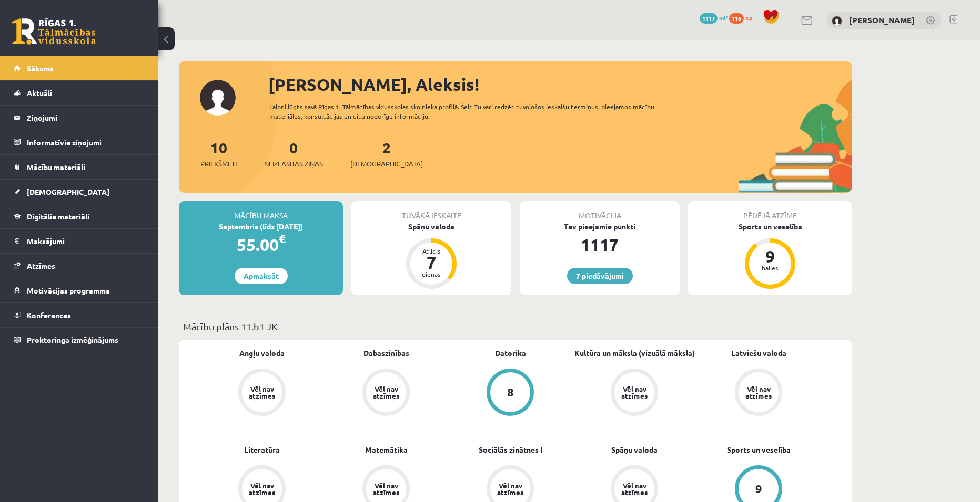 The width and height of the screenshot is (980, 502). I want to click on div: Laipni lūgts savā Rīgas 1. Tālmācības vidusskolas skolnieka profilā. Šeit Tu vari redzēt tuvojošo..., so click(471, 112).